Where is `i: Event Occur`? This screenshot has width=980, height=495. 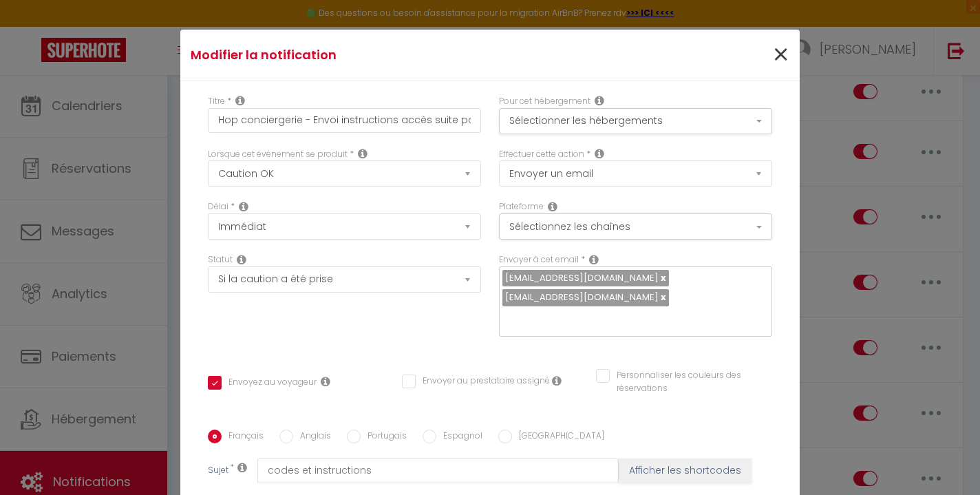 i: Event Occur is located at coordinates (363, 153).